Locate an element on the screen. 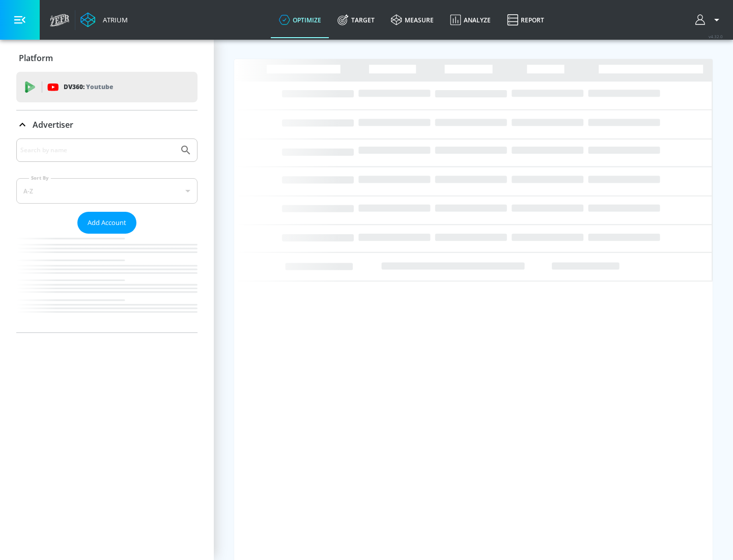 This screenshot has width=733, height=560. div: Platform is located at coordinates (107, 58).